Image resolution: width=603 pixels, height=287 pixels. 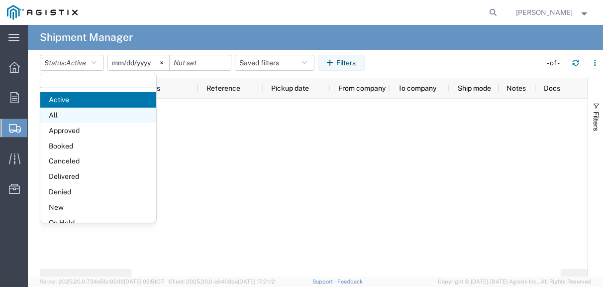 I want to click on img: logo, so click(x=42, y=12).